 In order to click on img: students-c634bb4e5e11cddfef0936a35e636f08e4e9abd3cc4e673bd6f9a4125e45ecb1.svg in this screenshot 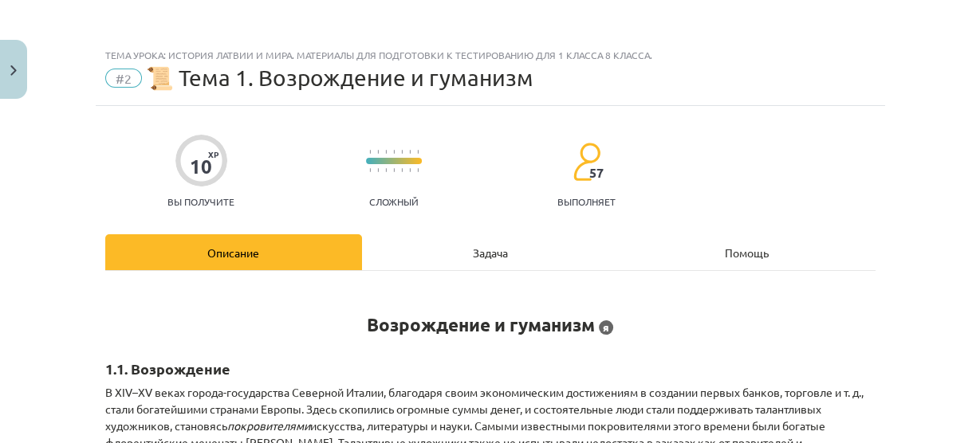, I will do `click(586, 162)`.